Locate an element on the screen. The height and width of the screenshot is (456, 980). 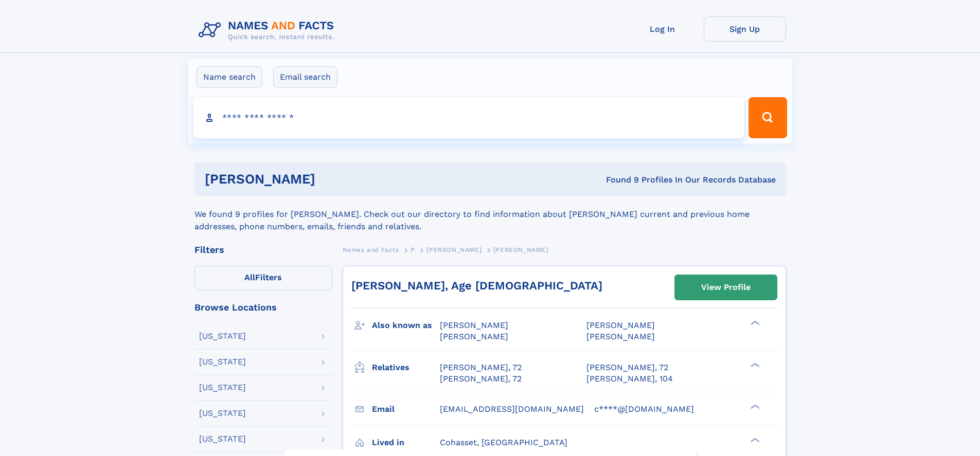
a: View Profile is located at coordinates (726, 287).